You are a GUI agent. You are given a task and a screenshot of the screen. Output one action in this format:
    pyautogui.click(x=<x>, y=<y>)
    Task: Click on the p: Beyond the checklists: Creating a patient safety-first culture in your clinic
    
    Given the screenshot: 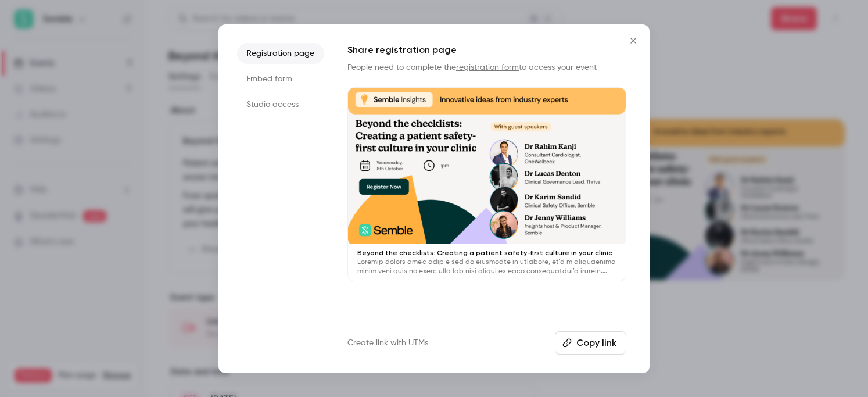 What is the action you would take?
    pyautogui.click(x=487, y=253)
    